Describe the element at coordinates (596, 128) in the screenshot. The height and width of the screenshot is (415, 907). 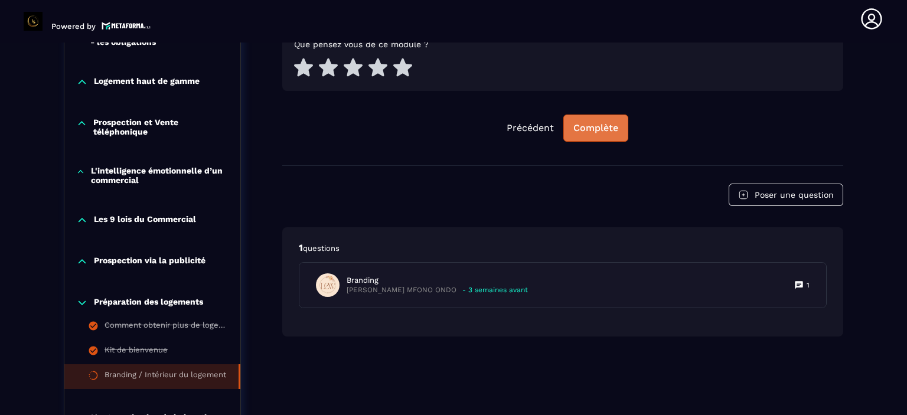
I see `button: Complète` at that location.